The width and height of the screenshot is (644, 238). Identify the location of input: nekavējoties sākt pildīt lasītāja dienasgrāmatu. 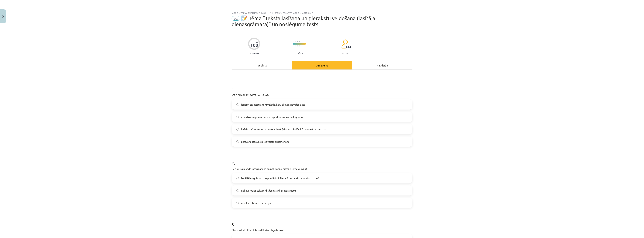
(238, 191).